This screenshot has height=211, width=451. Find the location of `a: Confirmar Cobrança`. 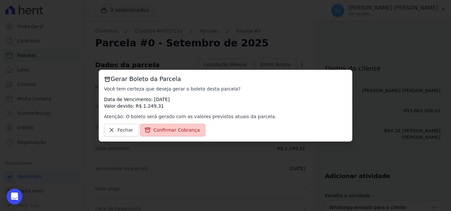

a: Confirmar Cobrança is located at coordinates (172, 130).